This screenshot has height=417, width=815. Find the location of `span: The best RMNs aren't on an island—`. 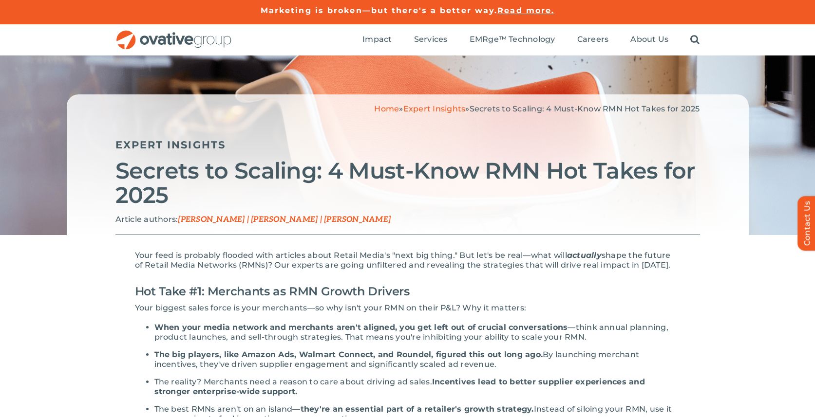

span: The best RMNs aren't on an island— is located at coordinates (227, 409).